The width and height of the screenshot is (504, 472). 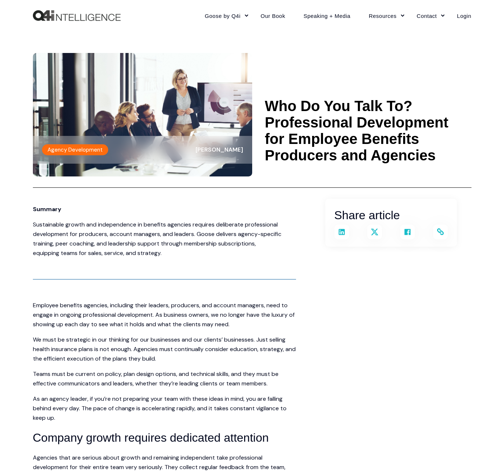 I want to click on h2: Share article, so click(x=391, y=215).